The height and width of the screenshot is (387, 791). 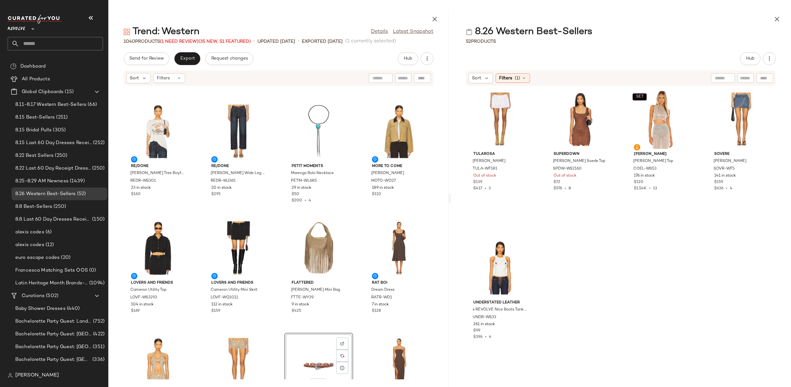 What do you see at coordinates (141, 188) in the screenshot?
I see `span: 23 in stock` at bounding box center [141, 188].